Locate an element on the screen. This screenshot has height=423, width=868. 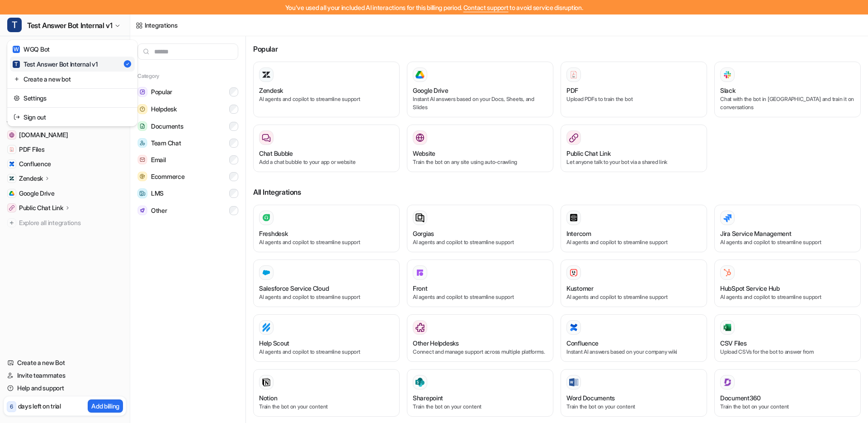
a: Settings is located at coordinates (73, 98).